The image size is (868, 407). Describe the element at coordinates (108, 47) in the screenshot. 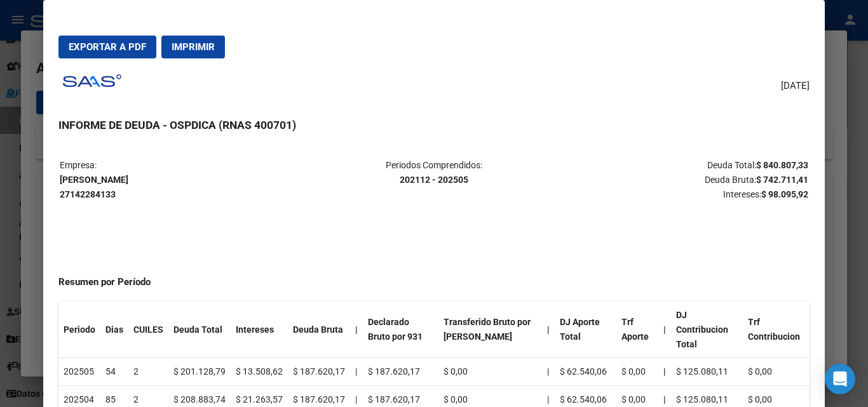

I see `button: Exportar a PDF` at that location.